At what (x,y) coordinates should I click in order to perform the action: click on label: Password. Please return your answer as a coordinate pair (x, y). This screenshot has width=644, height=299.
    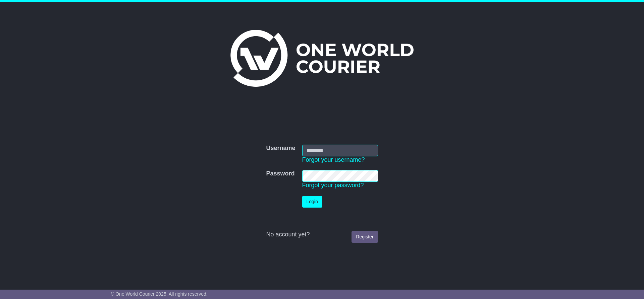
    Looking at the image, I should click on (280, 174).